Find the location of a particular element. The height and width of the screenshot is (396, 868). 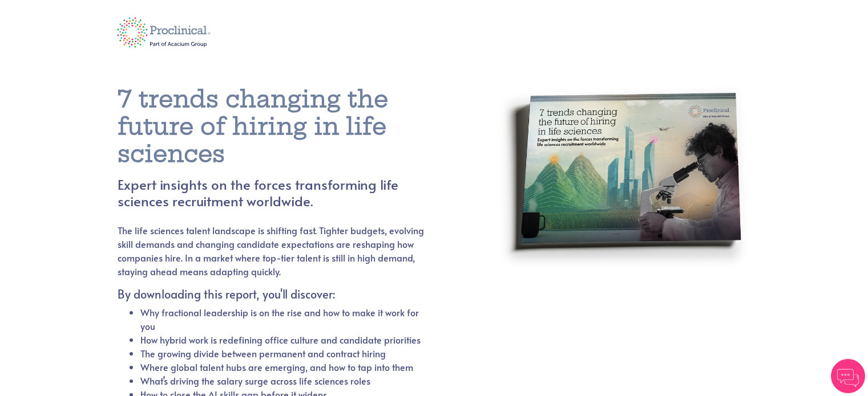

img: logo is located at coordinates (164, 33).